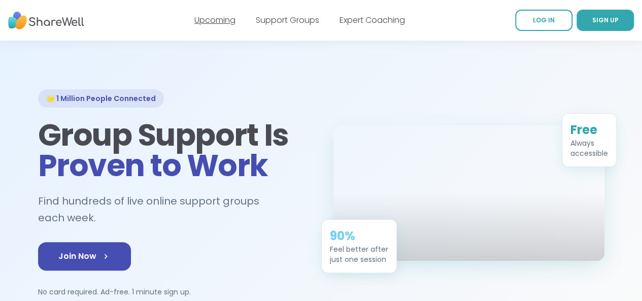  Describe the element at coordinates (359, 254) in the screenshot. I see `div: Feel better after just one session` at that location.